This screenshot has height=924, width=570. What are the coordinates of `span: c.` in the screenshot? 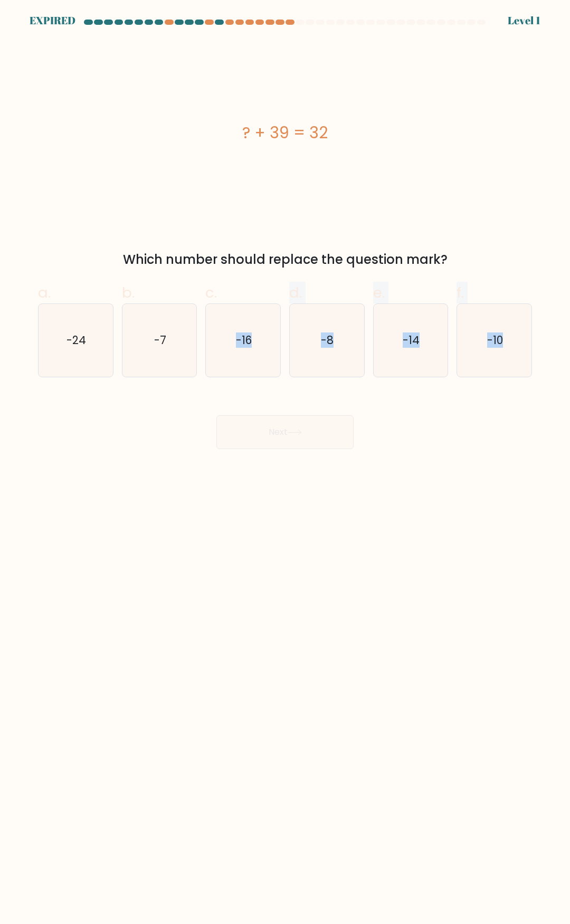 It's located at (211, 292).